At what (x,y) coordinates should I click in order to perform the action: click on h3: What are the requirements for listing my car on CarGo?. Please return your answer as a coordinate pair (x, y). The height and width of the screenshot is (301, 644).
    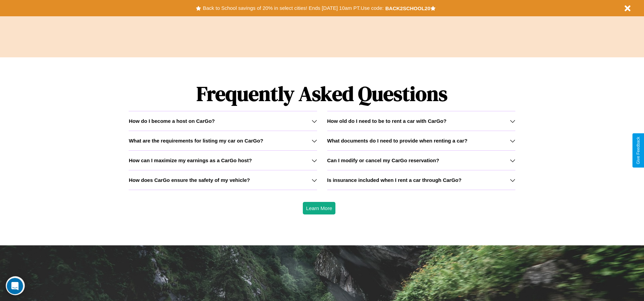
    Looking at the image, I should click on (196, 140).